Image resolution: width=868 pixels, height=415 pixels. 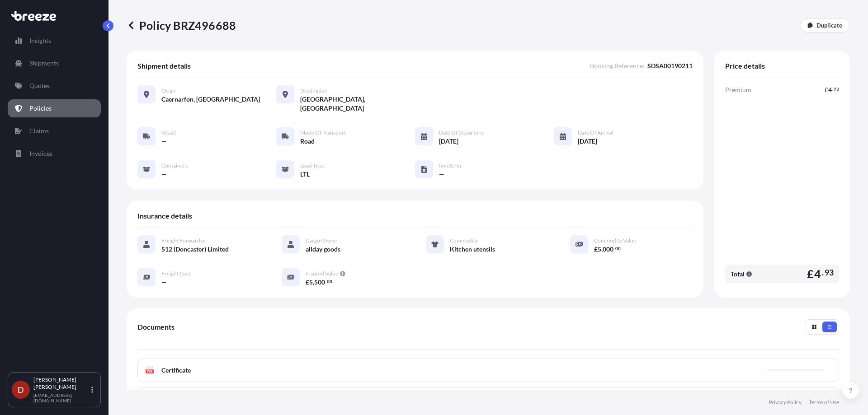 I want to click on span: LTL, so click(x=305, y=174).